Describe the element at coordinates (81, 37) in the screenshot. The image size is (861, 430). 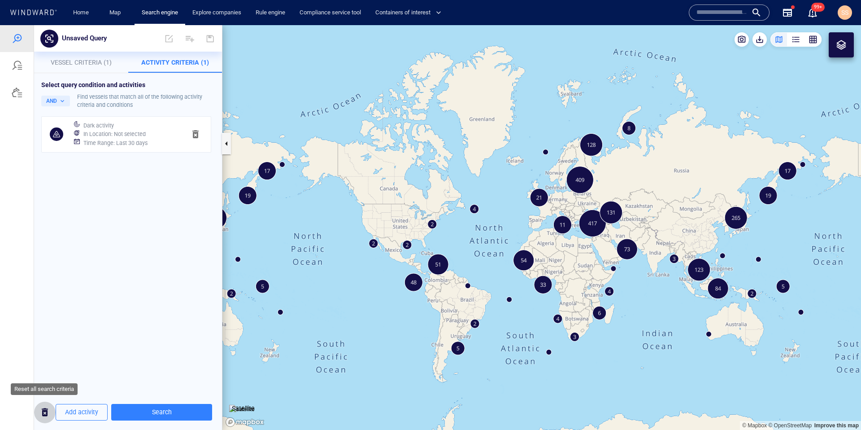
I see `span: Vessel Criteria (1)` at that location.